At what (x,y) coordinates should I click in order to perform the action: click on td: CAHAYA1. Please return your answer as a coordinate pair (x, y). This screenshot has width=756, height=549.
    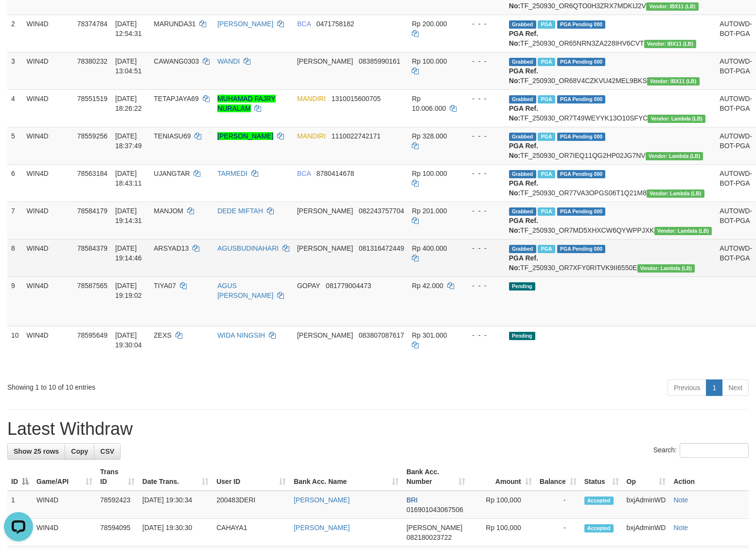
    Looking at the image, I should click on (251, 533).